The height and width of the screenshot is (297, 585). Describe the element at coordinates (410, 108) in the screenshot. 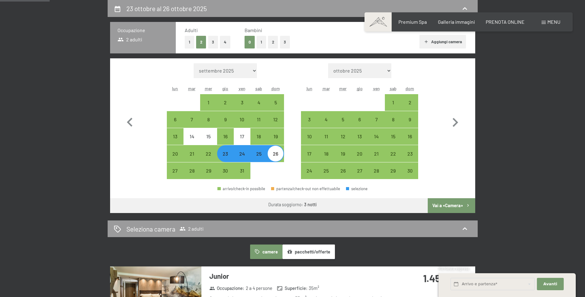

I see `div: 2` at that location.